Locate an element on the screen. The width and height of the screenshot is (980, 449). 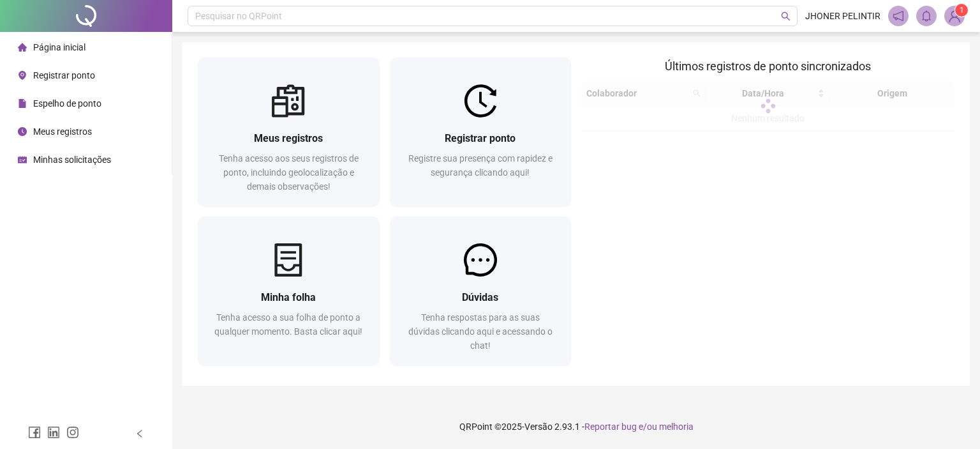
span: Registre sua presença com rapidez e segurança clicando aqui! is located at coordinates (481, 165).